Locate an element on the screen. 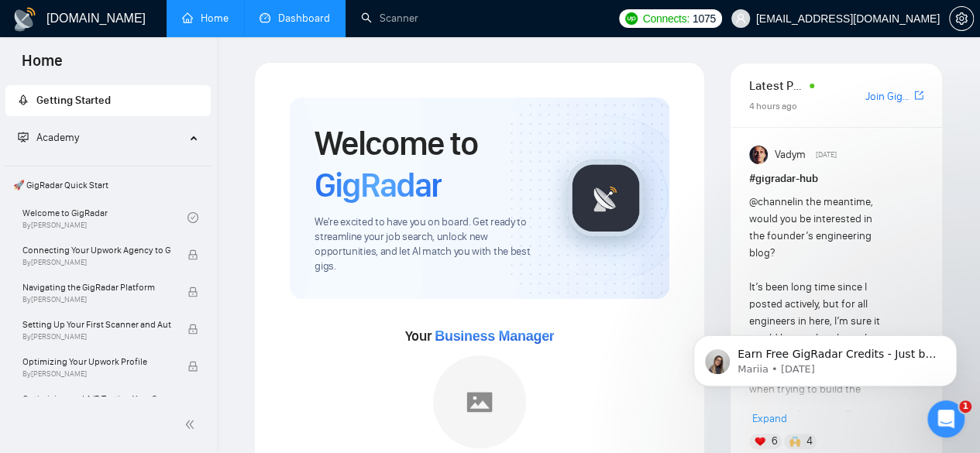  span: We're excited to have you on board. Get ready to streamline your job search, unlock new opportuni... is located at coordinates (428, 245).